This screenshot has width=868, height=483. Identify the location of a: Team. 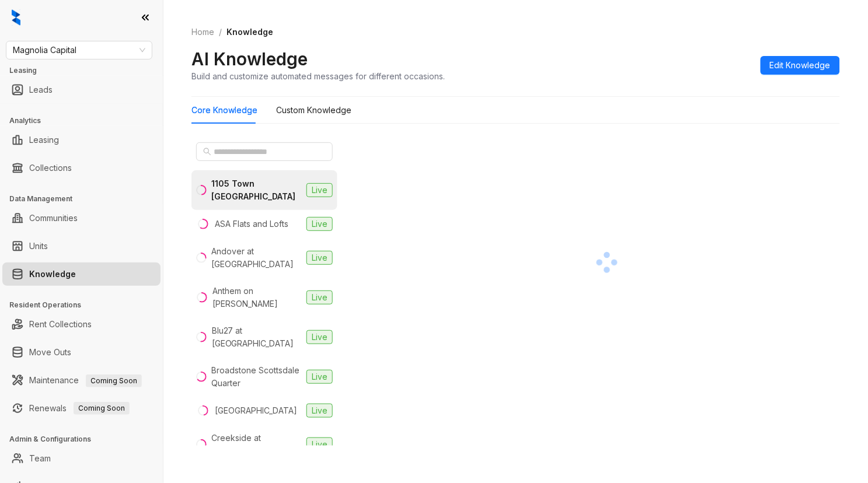
(39, 459).